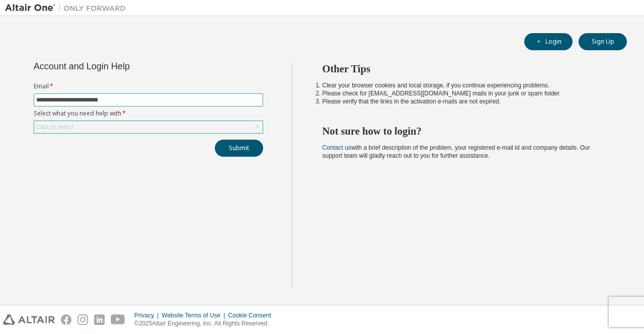 The image size is (644, 334). I want to click on img: altair_logo.svg, so click(29, 319).